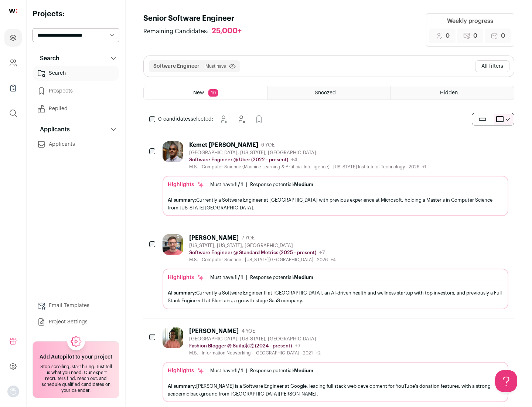 This screenshot has width=532, height=407. I want to click on button: All filters, so click(492, 66).